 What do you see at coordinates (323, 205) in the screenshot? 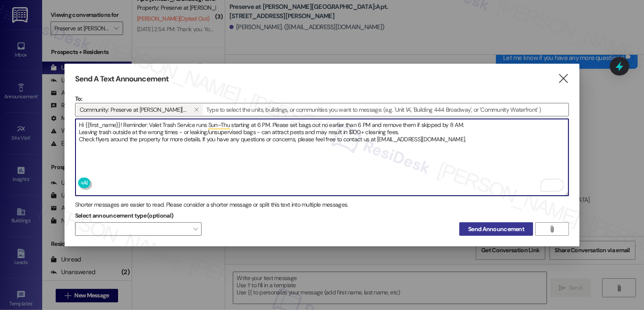
I see `div: Shorter messages are easier to read. Please consider a shorter message or split this text into mu...` at bounding box center [323, 205].